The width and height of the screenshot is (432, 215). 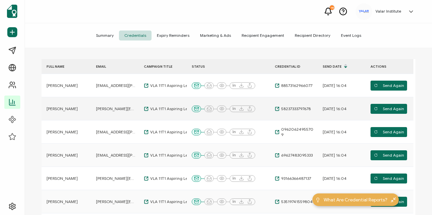 I want to click on span: 69627483095333, so click(x=296, y=155).